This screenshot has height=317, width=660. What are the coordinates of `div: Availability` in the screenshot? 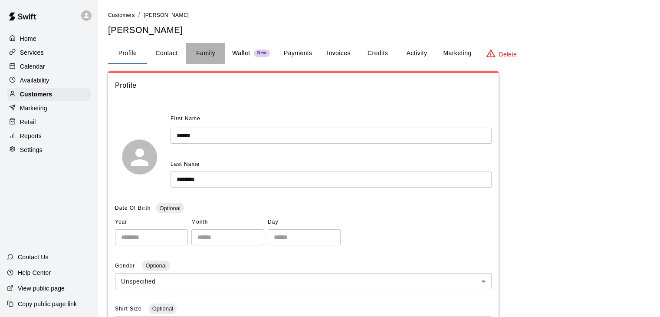 It's located at (49, 80).